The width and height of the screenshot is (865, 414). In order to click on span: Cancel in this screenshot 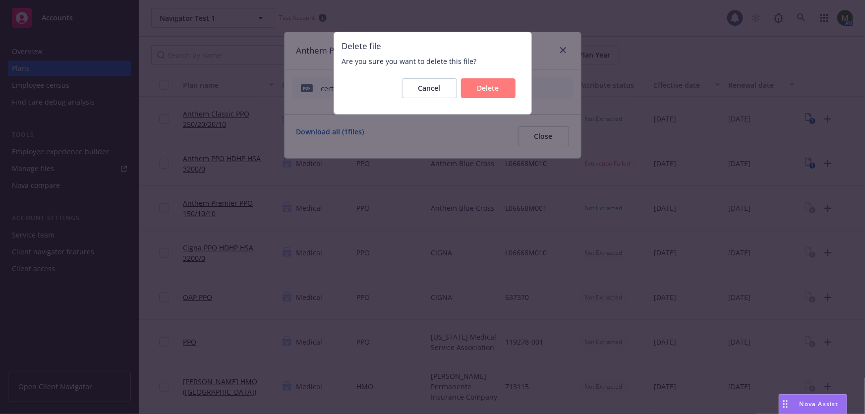, I will do `click(429, 88)`.